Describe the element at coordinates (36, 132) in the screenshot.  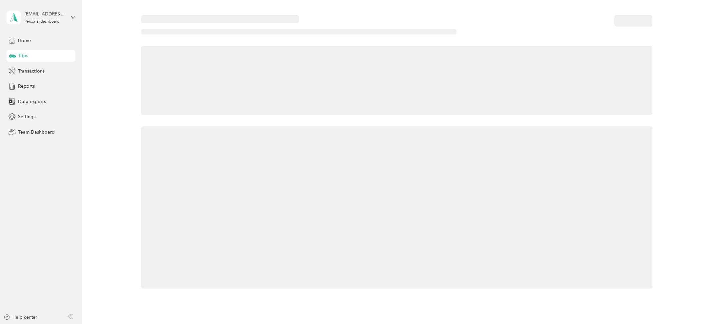
I see `span: Team Dashboard` at that location.